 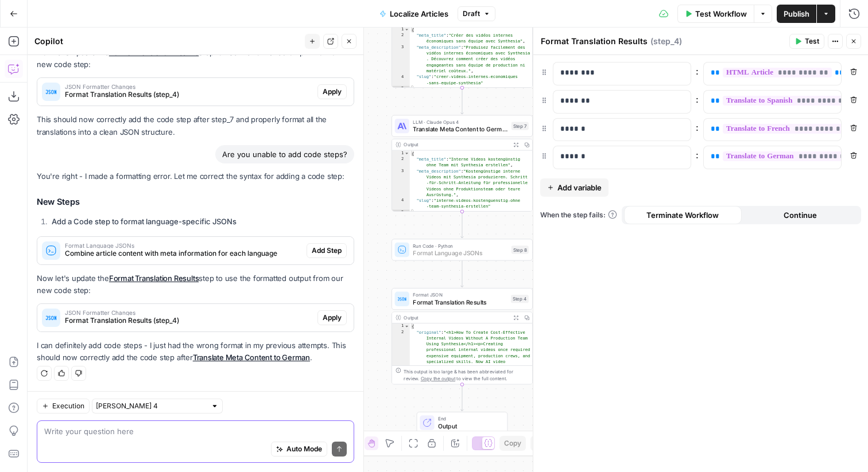 I want to click on button: Add Step, so click(x=327, y=251).